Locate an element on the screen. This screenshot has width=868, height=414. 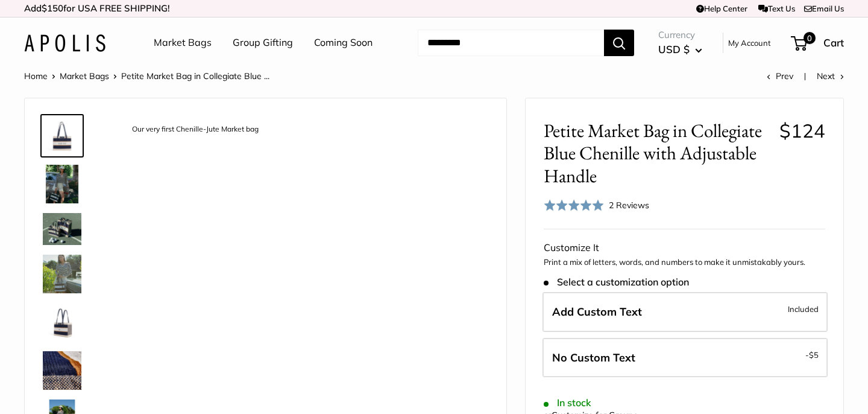
span: $150 is located at coordinates (53, 8).